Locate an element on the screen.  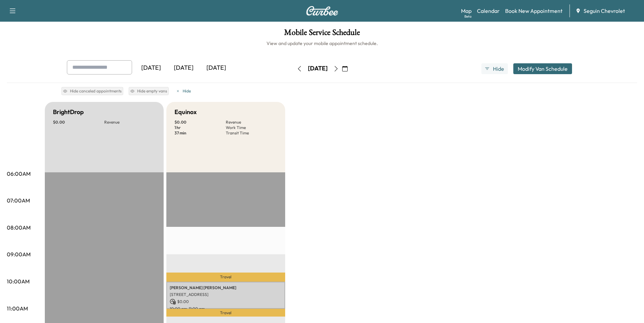
div: Beta is located at coordinates (468, 16).